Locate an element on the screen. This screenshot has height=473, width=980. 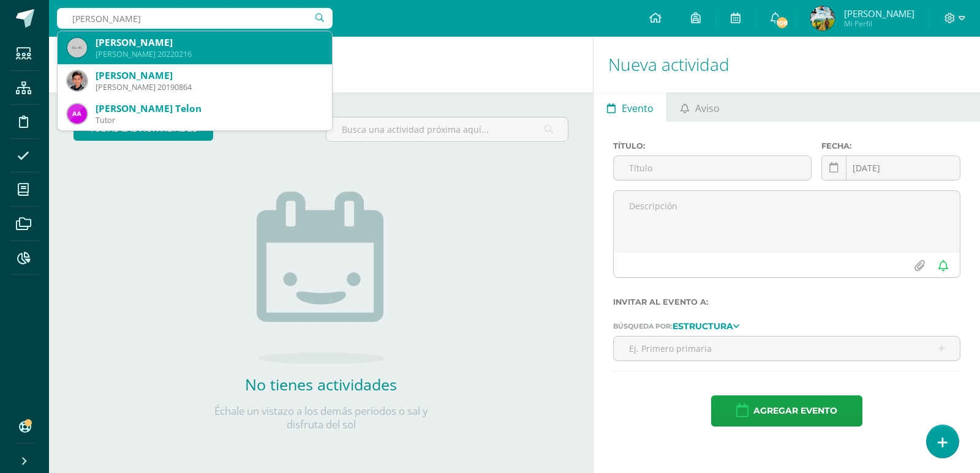
input: Busca un usuario... is located at coordinates (195, 18).